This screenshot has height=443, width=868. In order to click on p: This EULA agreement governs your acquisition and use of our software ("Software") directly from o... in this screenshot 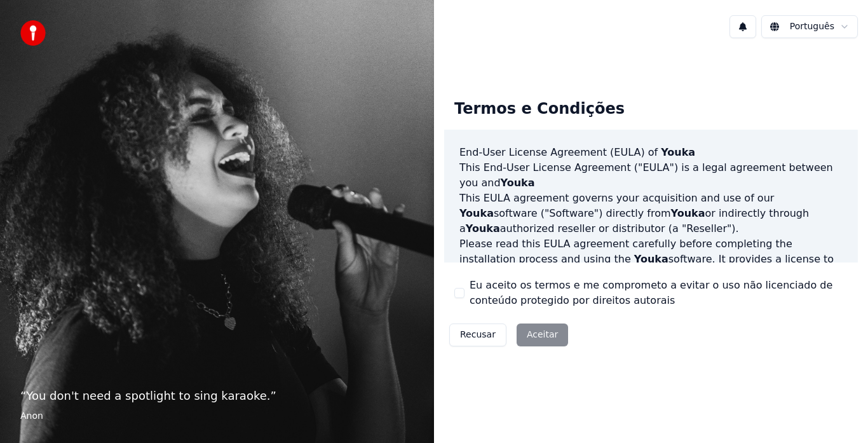, I will do `click(650, 214)`.